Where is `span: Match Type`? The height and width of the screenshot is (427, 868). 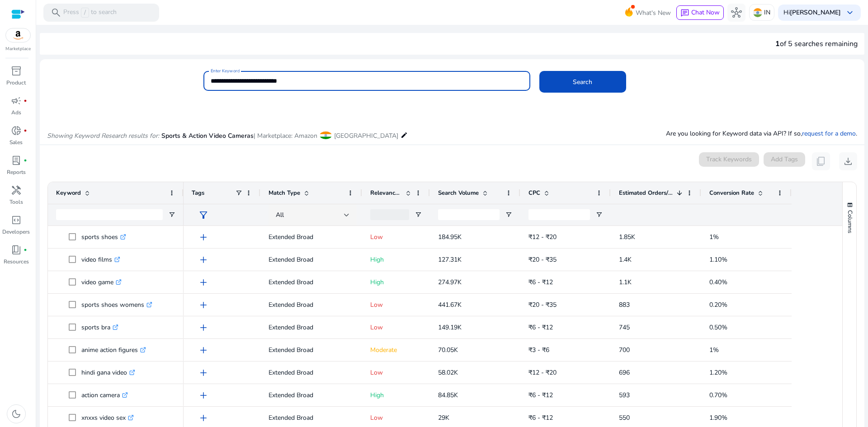 span: Match Type is located at coordinates (285, 193).